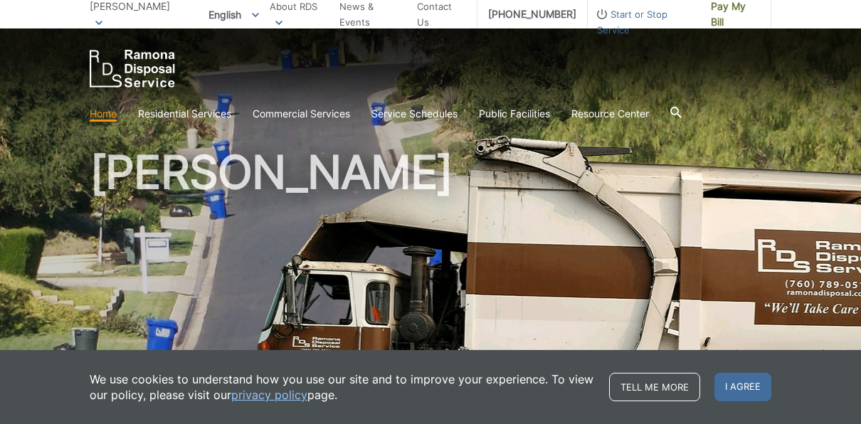 This screenshot has height=424, width=861. Describe the element at coordinates (655, 387) in the screenshot. I see `a: Tell me more` at that location.